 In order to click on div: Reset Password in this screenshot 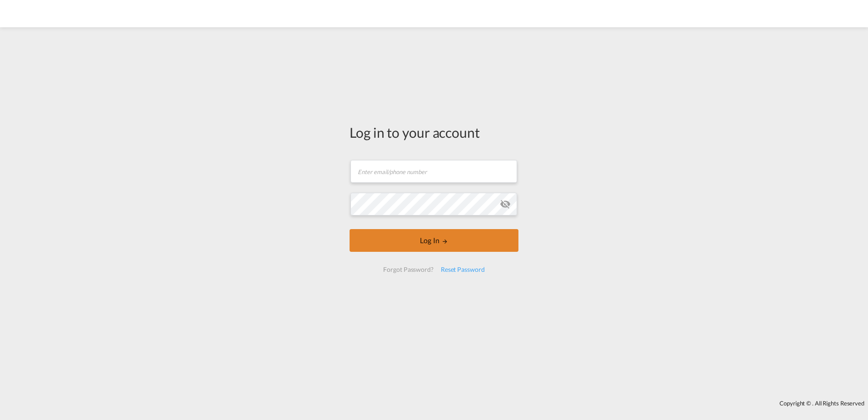, I will do `click(462, 269)`.